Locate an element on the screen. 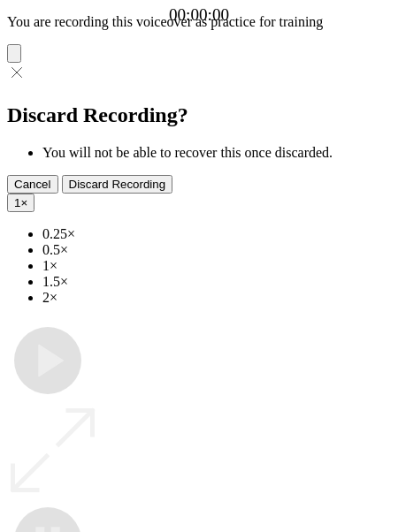  li: 0.5× is located at coordinates (216, 250).